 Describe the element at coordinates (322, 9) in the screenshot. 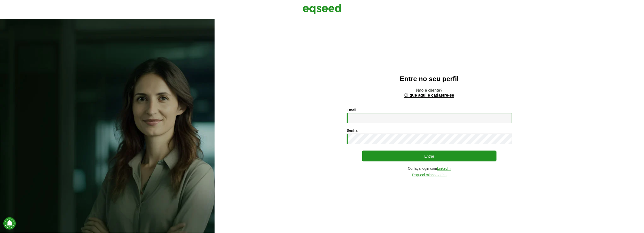

I see `img: EqSeed Logo` at that location.